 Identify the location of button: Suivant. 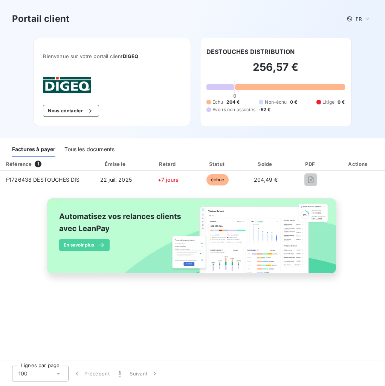
(144, 373).